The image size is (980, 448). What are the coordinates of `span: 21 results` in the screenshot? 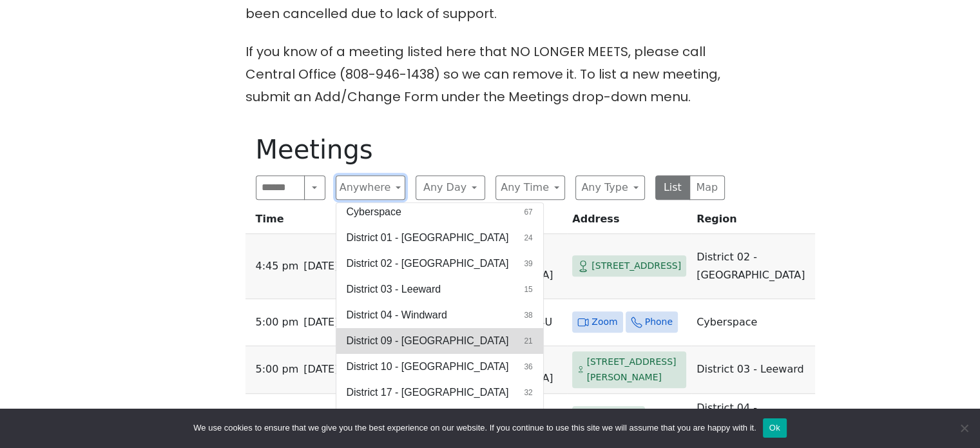 It's located at (527, 341).